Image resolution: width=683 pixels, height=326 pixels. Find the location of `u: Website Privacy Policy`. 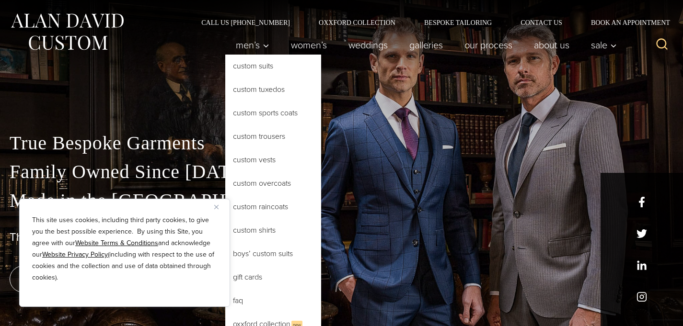

u: Website Privacy Policy is located at coordinates (75, 254).